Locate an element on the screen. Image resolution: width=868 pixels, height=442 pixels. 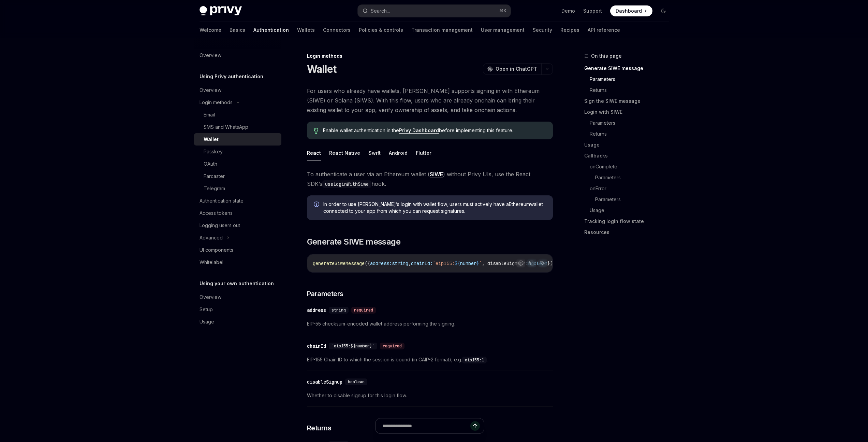
div: Wallet is located at coordinates (211, 140).